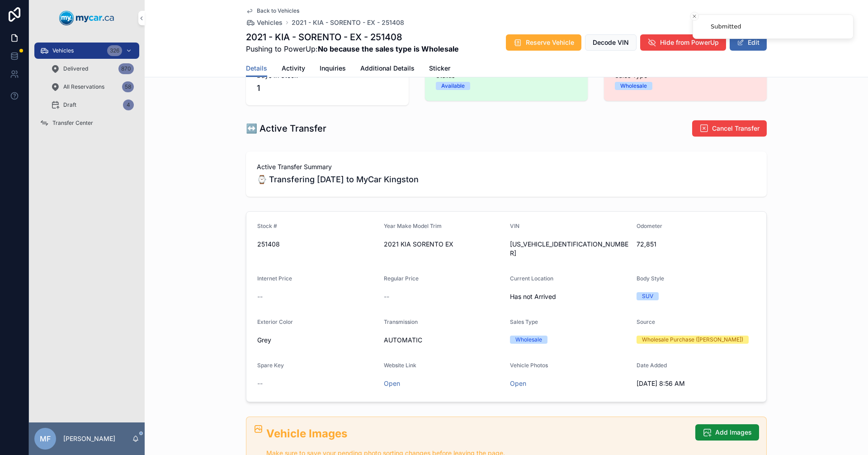  Describe the element at coordinates (87, 90) in the screenshot. I see `div: scrollable content` at that location.